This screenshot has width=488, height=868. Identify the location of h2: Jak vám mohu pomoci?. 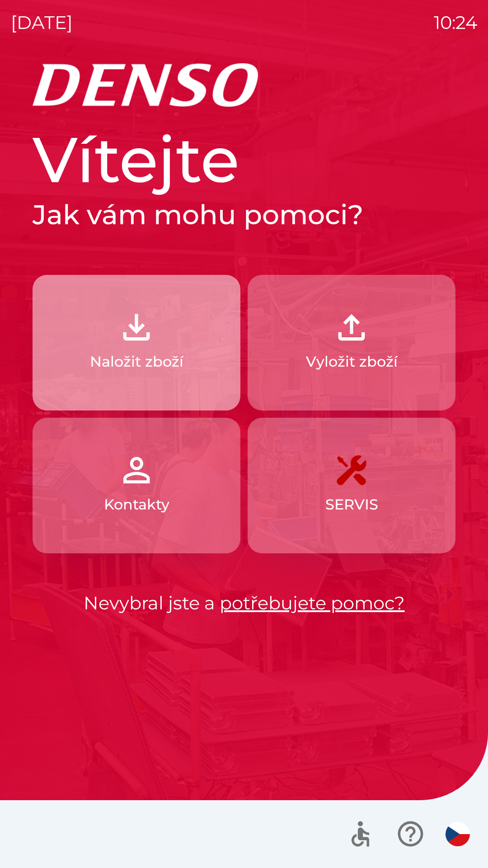
(244, 215).